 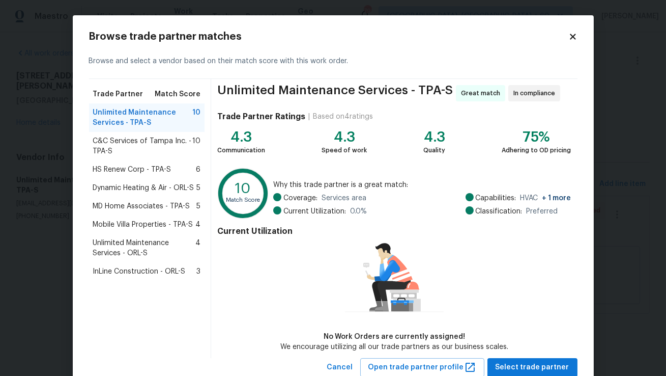 I want to click on span: Preferred, so click(x=543, y=211).